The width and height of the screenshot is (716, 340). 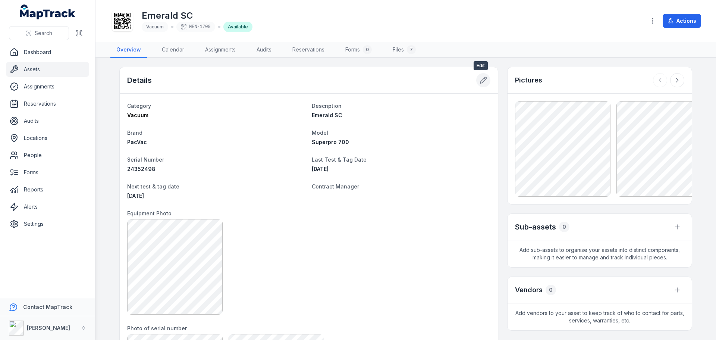 I want to click on span: Add vendors to your asset to keep track of who to contact for parts, services, warranties, etc., so click(x=600, y=317).